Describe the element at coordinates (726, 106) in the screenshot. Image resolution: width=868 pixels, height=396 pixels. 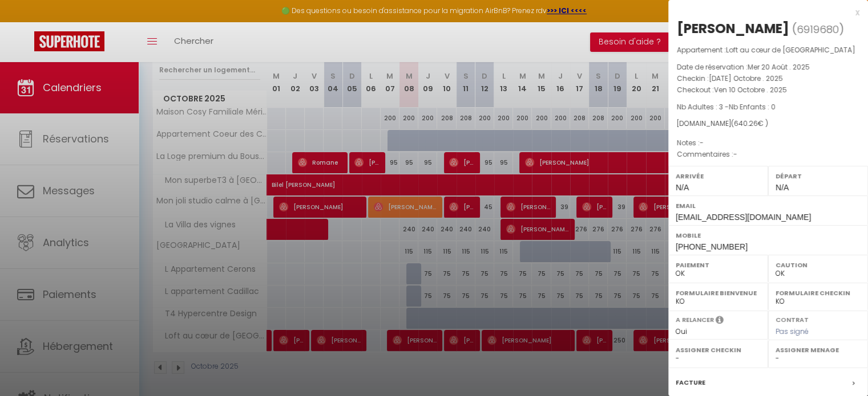
I see `span: Nb Adultes : 3 -` at that location.